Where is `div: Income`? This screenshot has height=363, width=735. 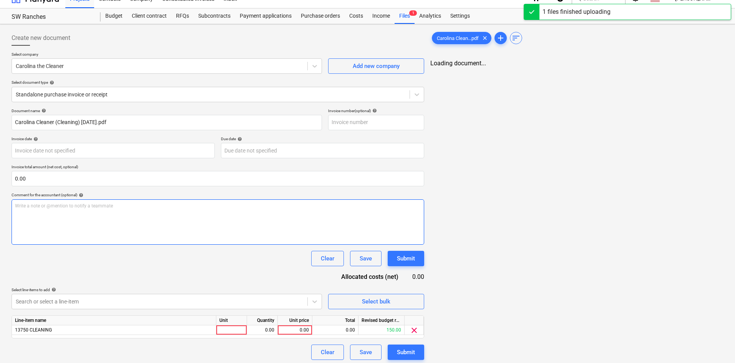 div: Income is located at coordinates (381, 16).